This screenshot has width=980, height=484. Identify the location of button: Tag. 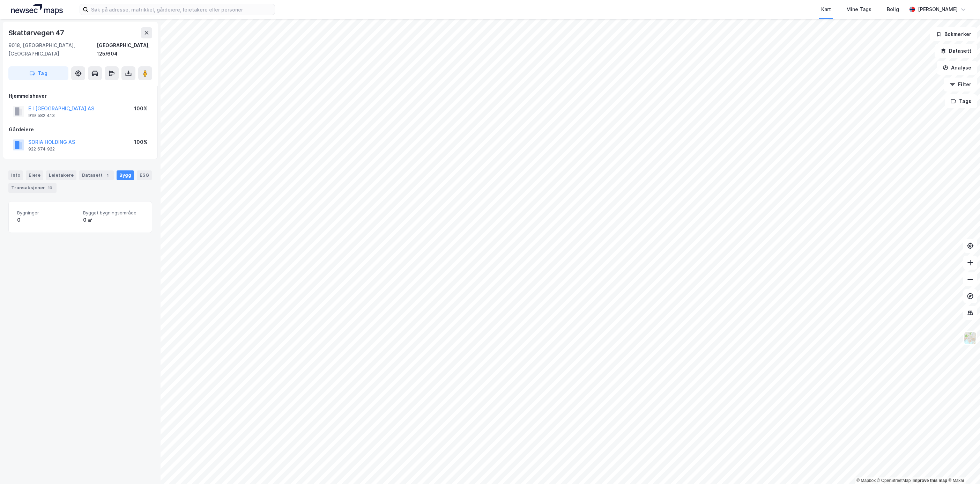
(38, 73).